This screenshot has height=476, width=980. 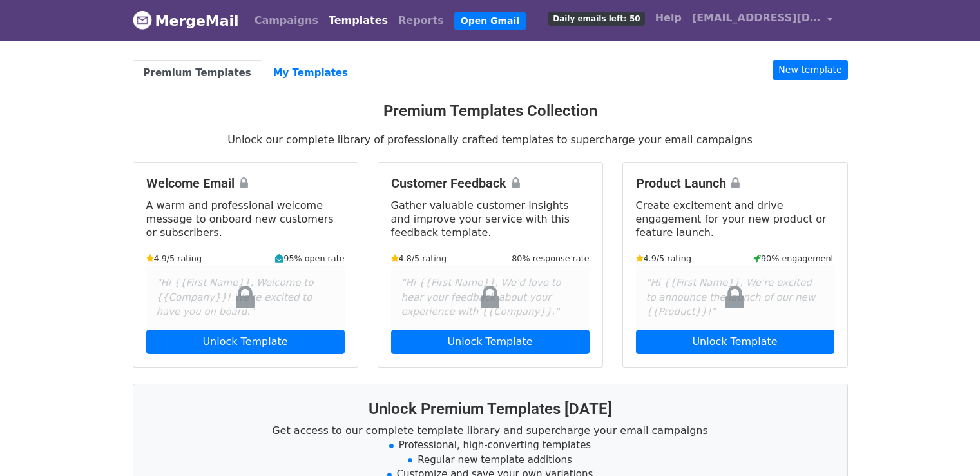 What do you see at coordinates (490, 20) in the screenshot?
I see `a: Open Gmail` at bounding box center [490, 20].